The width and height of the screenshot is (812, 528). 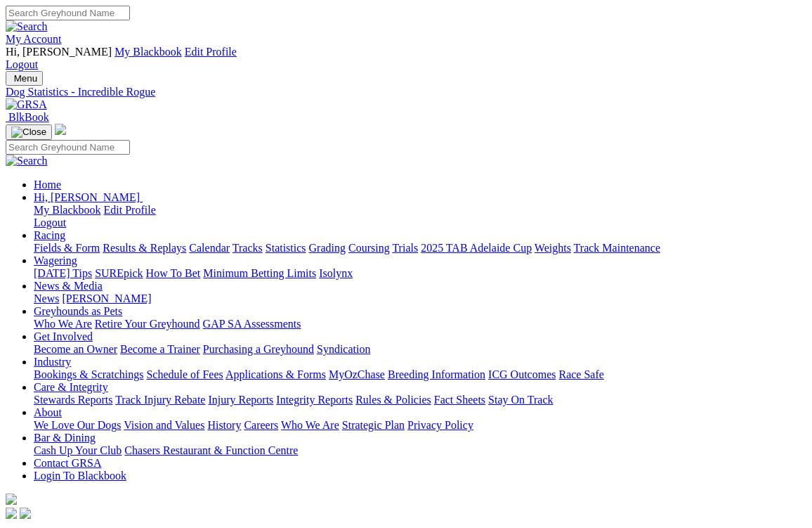 What do you see at coordinates (252, 323) in the screenshot?
I see `a: GAP SA Assessments` at bounding box center [252, 323].